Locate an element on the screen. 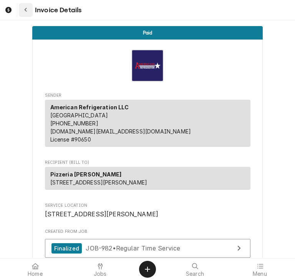 This screenshot has width=295, height=280. span: Jobs is located at coordinates (100, 274).